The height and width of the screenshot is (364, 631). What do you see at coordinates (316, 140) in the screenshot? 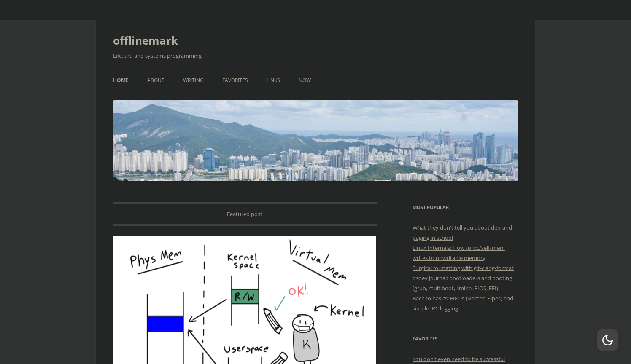
I see `img: offlinemark` at bounding box center [316, 140].